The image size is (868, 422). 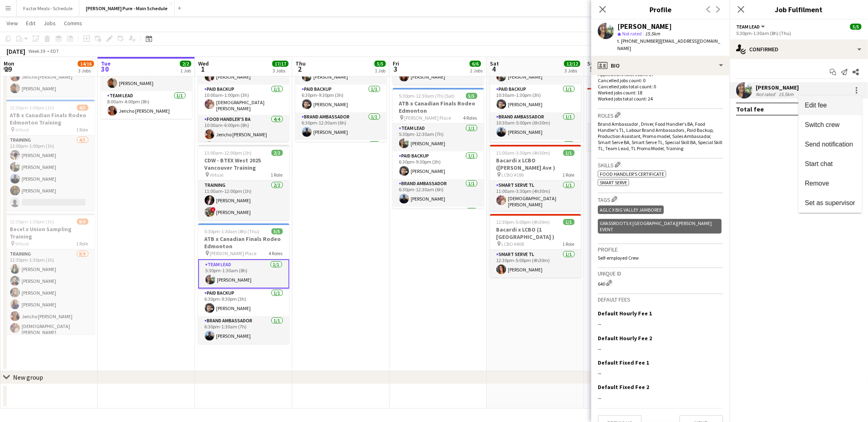 What do you see at coordinates (830, 145) in the screenshot?
I see `button: Send notification` at bounding box center [830, 145].